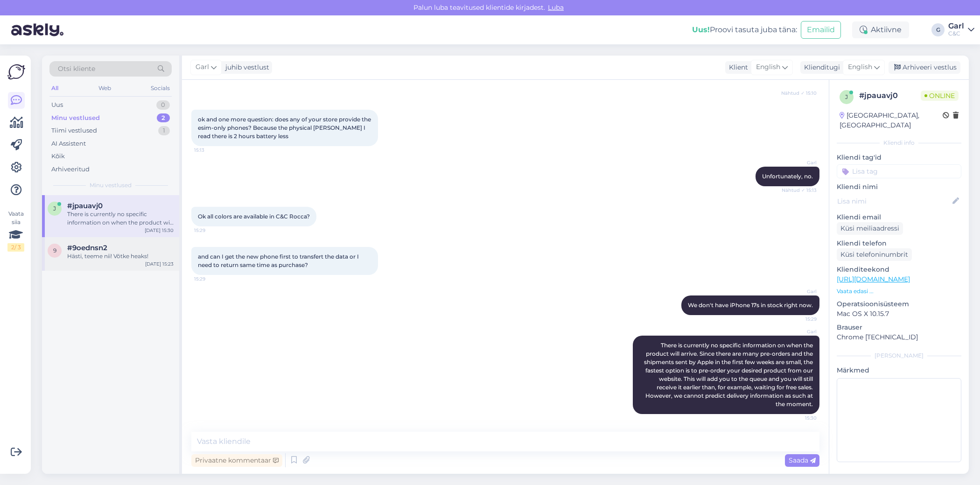 Image resolution: width=980 pixels, height=485 pixels. Describe the element at coordinates (899, 217) in the screenshot. I see `p: Kliendi email` at that location.